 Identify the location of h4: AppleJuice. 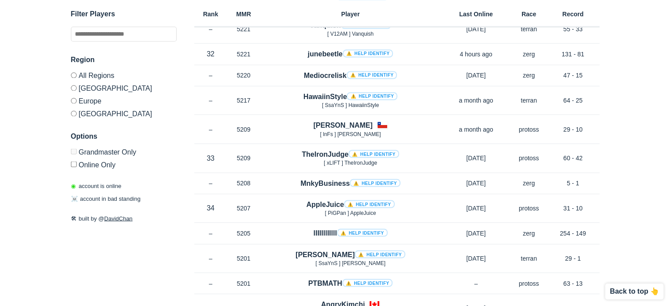
(350, 204).